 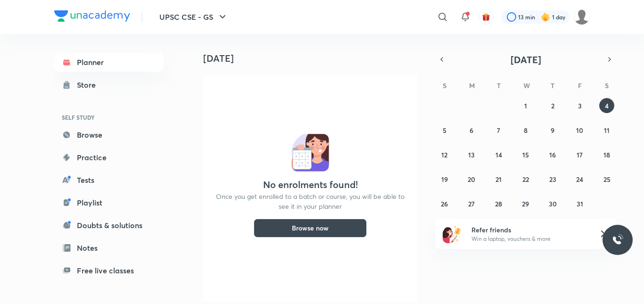 What do you see at coordinates (526, 106) in the screenshot?
I see `button: October 1, 2025` at bounding box center [526, 106].